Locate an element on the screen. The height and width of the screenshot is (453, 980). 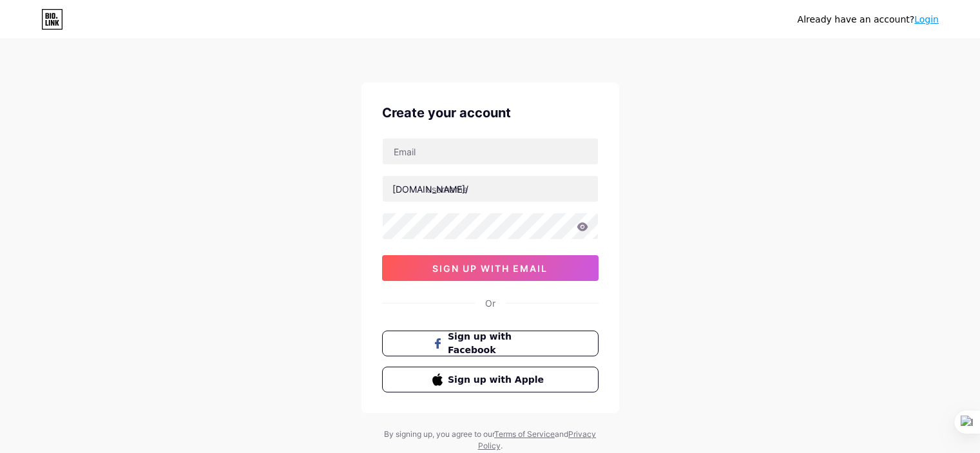
button: Sign up with Facebook is located at coordinates (490, 344).